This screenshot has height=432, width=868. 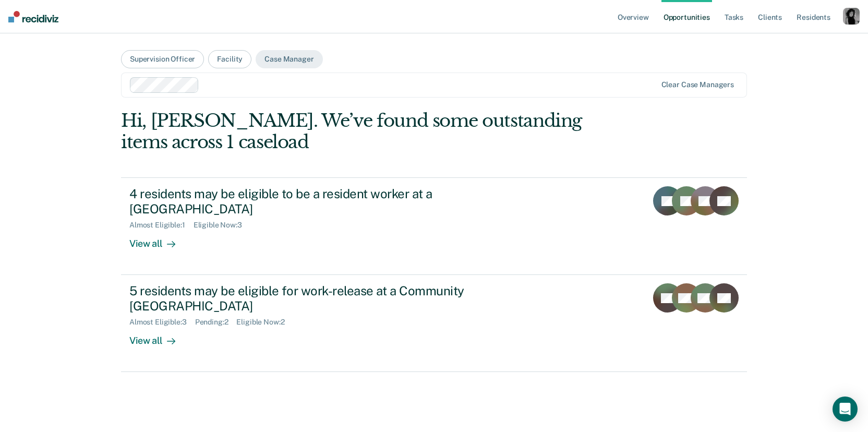 What do you see at coordinates (33, 17) in the screenshot?
I see `img: Recidiviz` at bounding box center [33, 17].